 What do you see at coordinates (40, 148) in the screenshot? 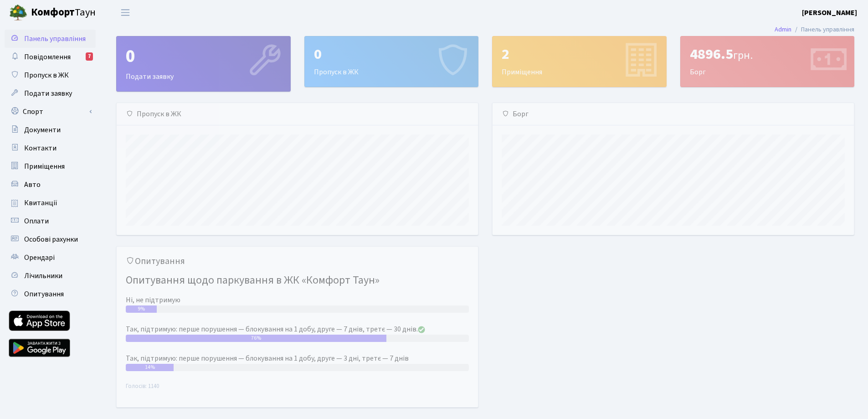
I see `span: Контакти` at bounding box center [40, 148].